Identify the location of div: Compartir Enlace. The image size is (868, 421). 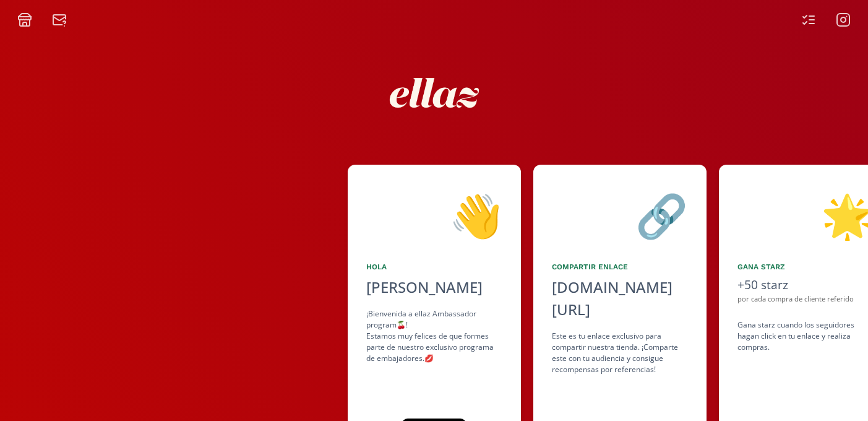
(620, 267).